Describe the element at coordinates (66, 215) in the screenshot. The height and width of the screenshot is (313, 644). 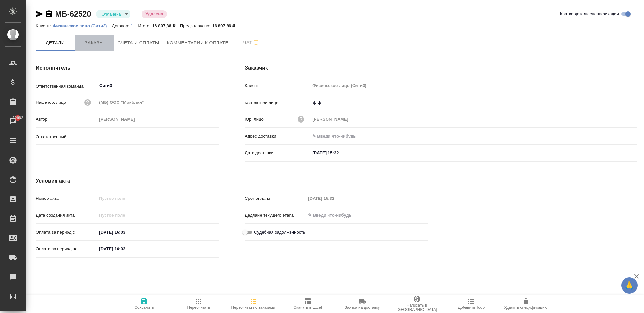
I see `p: Дата создания акта` at that location.